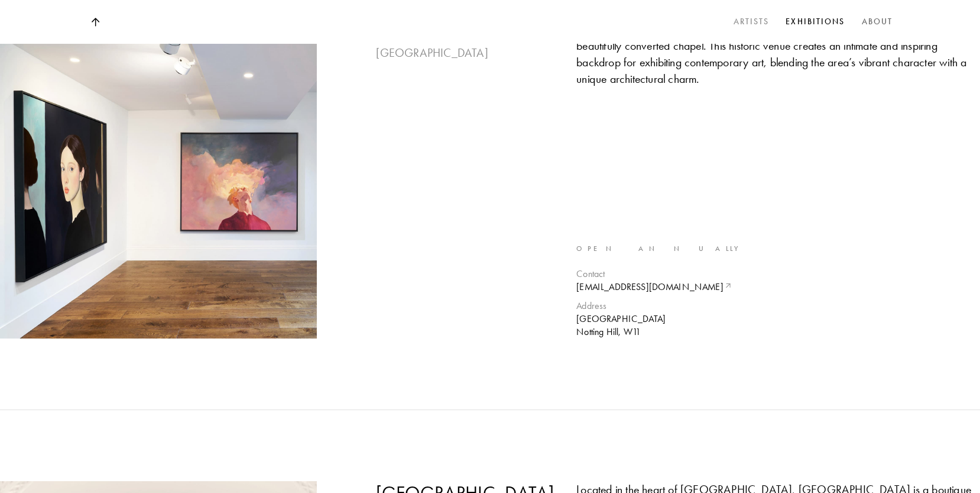  Describe the element at coordinates (752, 22) in the screenshot. I see `a: Artists` at that location.